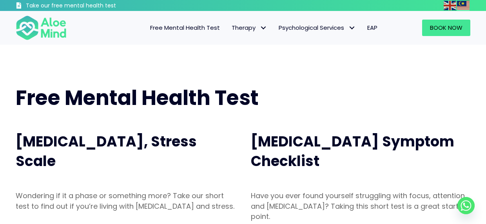 The height and width of the screenshot is (224, 486). What do you see at coordinates (450, 5) in the screenshot?
I see `a: English` at bounding box center [450, 5].